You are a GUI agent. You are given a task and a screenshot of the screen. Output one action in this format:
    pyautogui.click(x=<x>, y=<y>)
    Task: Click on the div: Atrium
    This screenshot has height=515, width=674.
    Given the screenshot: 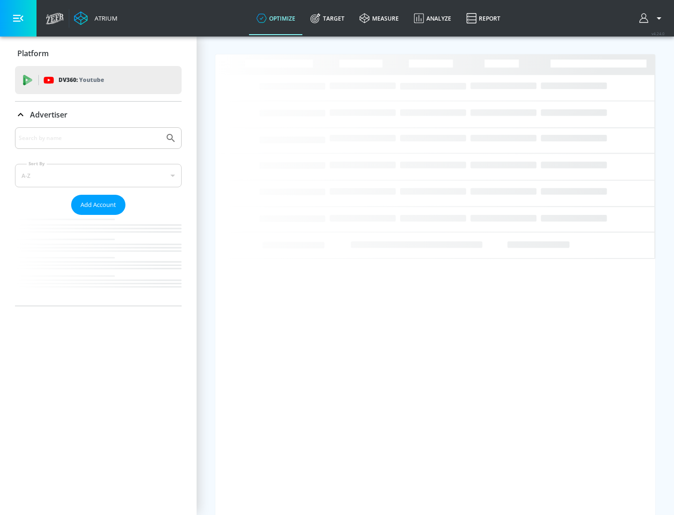 What is the action you would take?
    pyautogui.click(x=104, y=18)
    